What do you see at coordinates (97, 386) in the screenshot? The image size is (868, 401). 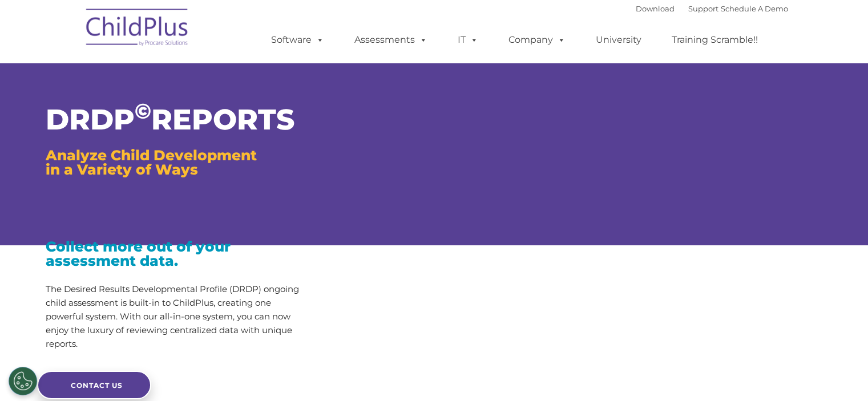 I see `span: CONTACT US` at bounding box center [97, 386].